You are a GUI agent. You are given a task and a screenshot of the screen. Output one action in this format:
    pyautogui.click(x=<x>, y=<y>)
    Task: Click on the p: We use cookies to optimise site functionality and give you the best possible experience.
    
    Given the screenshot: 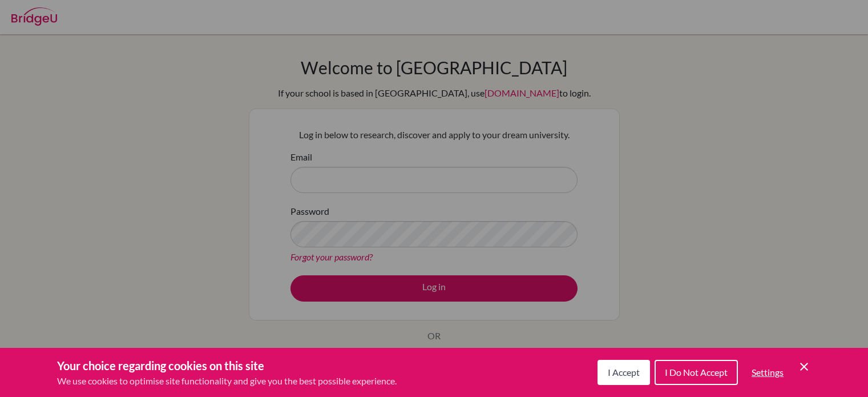 What is the action you would take?
    pyautogui.click(x=226, y=381)
    